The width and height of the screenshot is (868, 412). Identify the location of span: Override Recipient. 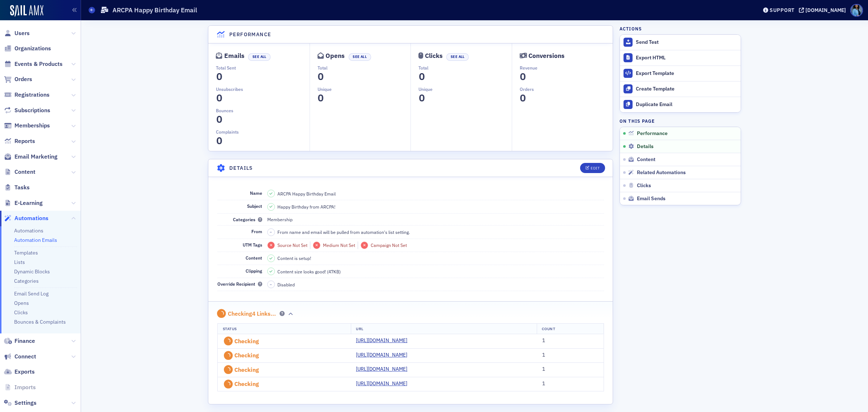
(240, 284).